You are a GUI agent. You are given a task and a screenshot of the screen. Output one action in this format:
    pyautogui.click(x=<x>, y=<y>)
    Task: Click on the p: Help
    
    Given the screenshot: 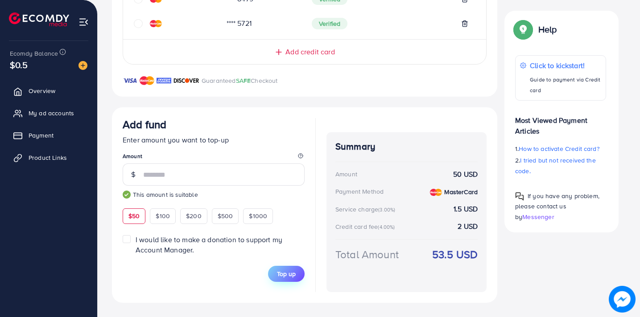 What is the action you would take?
    pyautogui.click(x=547, y=29)
    